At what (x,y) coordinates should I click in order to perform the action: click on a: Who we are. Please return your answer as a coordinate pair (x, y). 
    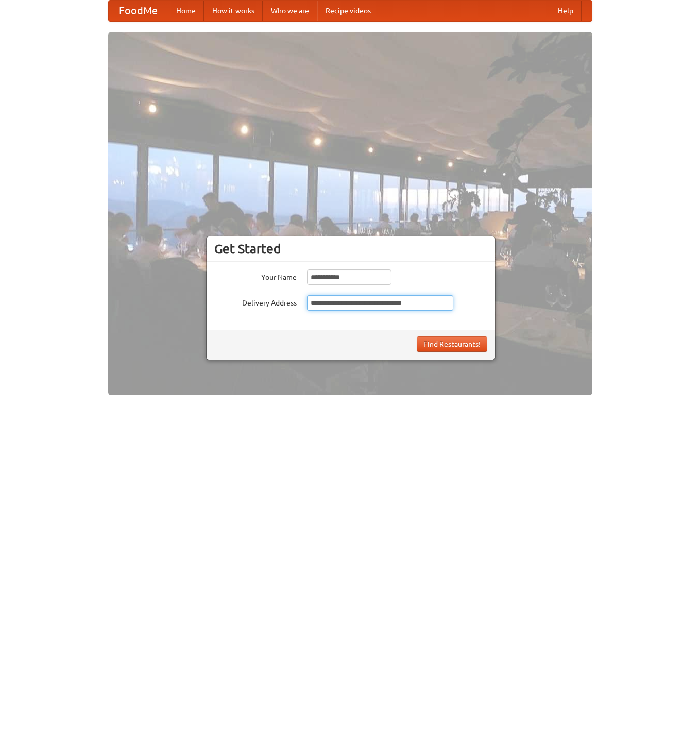
    Looking at the image, I should click on (290, 11).